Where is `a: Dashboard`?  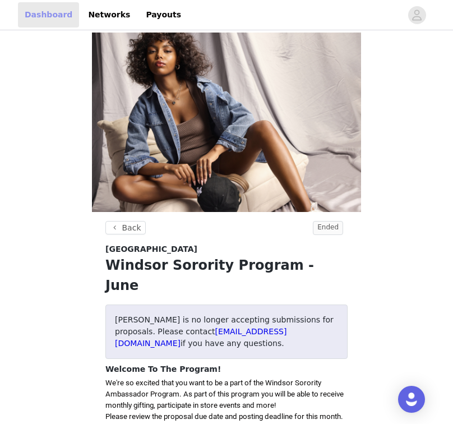 a: Dashboard is located at coordinates (48, 15).